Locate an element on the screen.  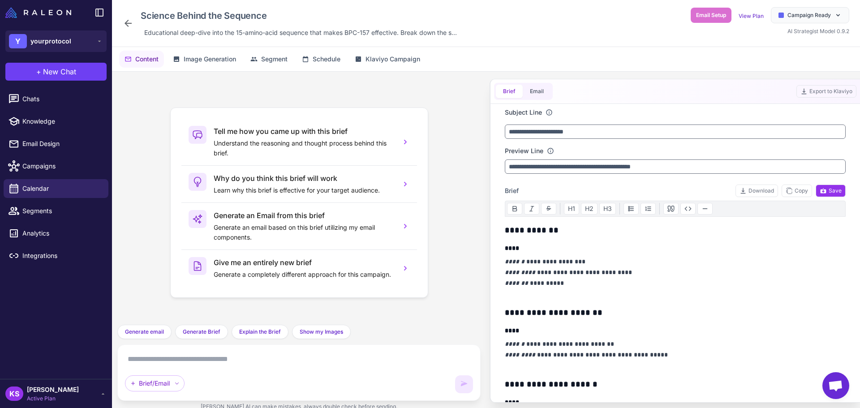
span: Integrations is located at coordinates (62, 256).